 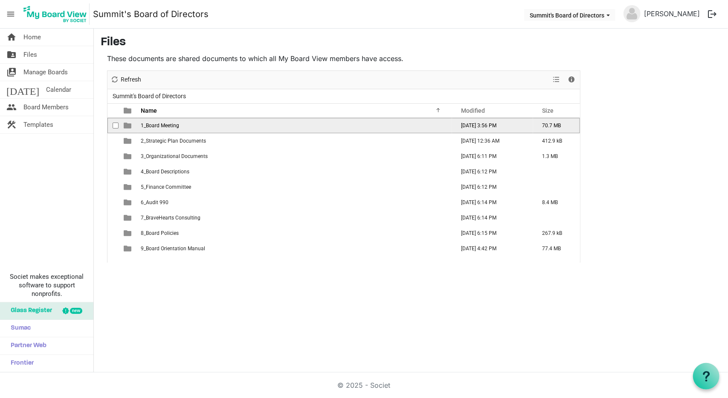 I want to click on td: May 20, 2025 6:15 PM column header Modified, so click(x=493, y=233).